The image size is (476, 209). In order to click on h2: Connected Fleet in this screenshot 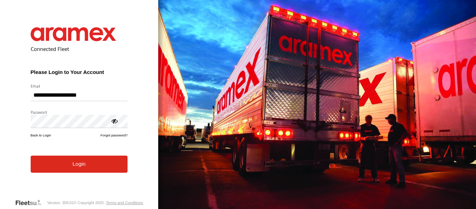, I will do `click(79, 49)`.